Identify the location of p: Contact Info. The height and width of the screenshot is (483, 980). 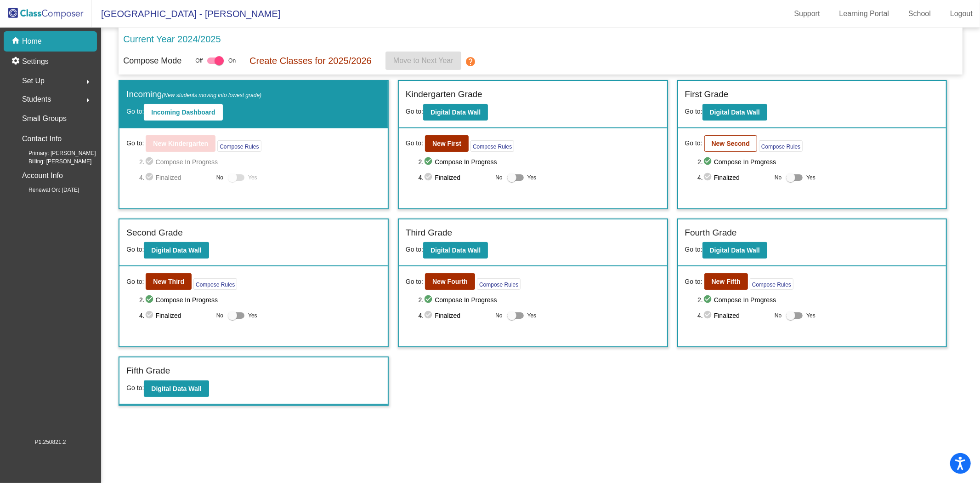
(42, 139).